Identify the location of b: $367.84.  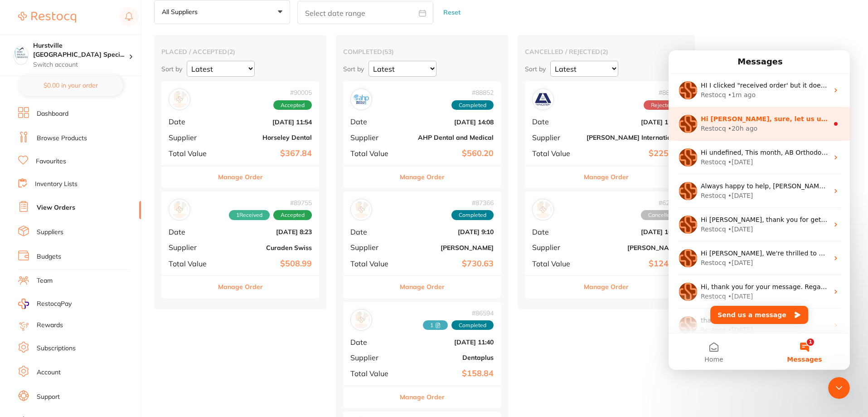
(267, 153).